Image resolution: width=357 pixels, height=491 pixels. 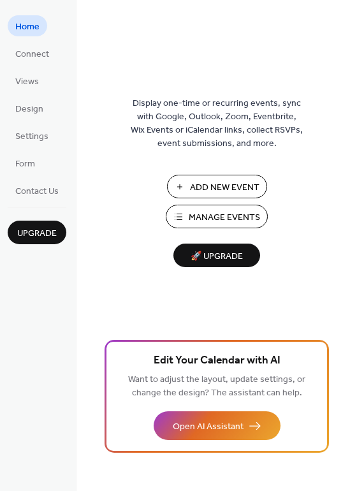 I want to click on a: Design, so click(x=29, y=108).